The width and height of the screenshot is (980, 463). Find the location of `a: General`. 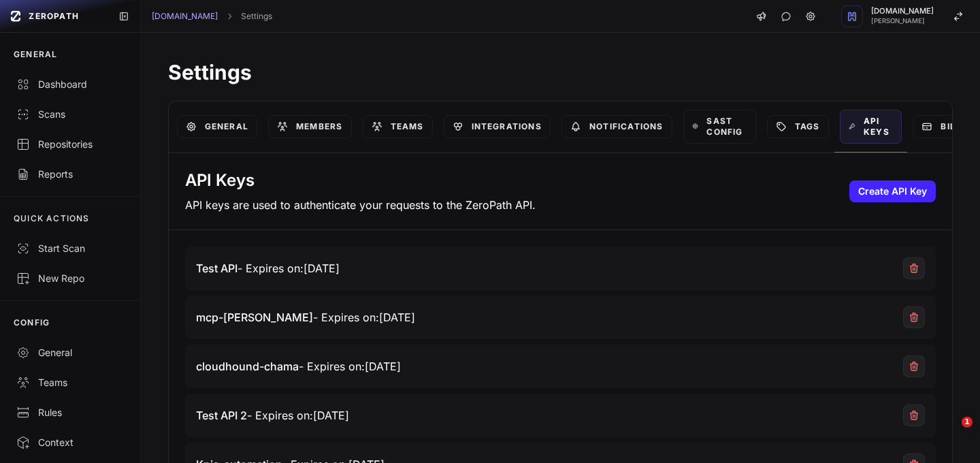

a: General is located at coordinates (217, 127).